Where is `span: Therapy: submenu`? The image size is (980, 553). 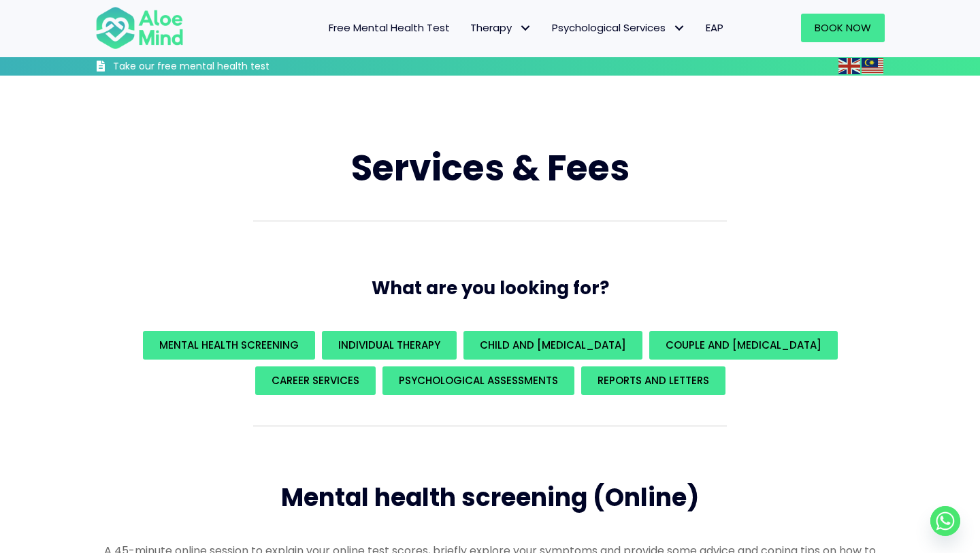
span: Therapy: submenu is located at coordinates (524, 28).